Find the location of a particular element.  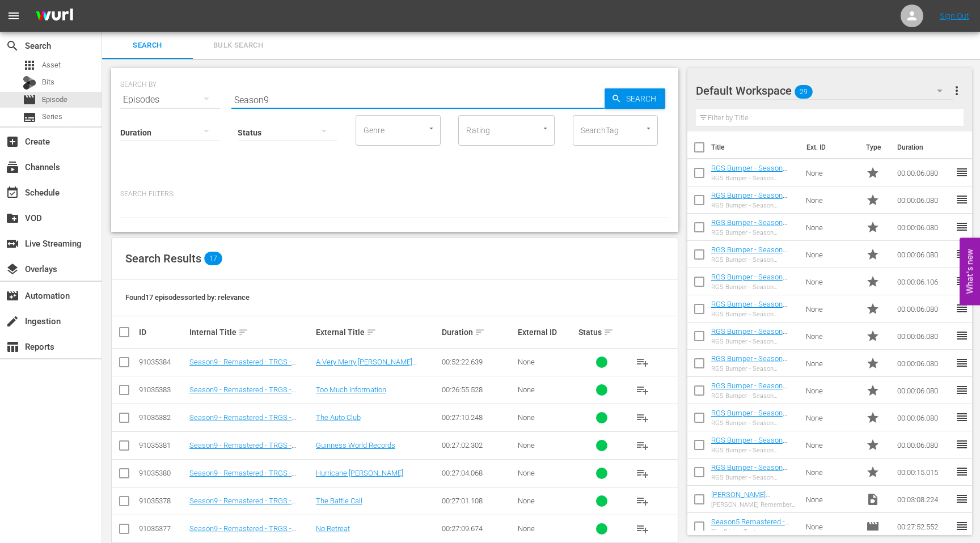

div: Bits is located at coordinates (29, 83).